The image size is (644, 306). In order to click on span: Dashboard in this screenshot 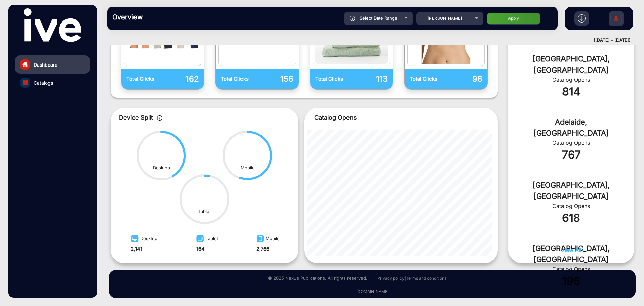, I will do `click(46, 65)`.